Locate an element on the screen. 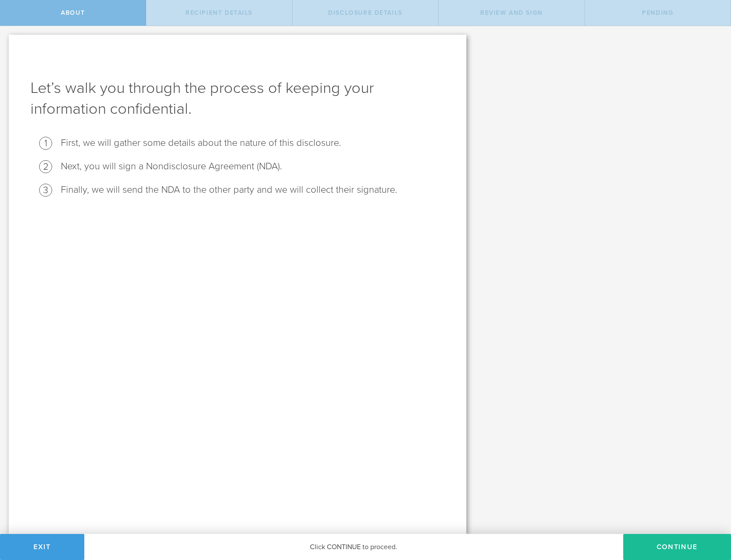  button: Continue is located at coordinates (677, 547).